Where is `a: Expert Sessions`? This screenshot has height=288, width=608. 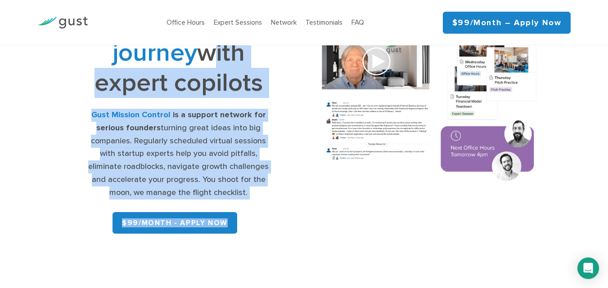
a: Expert Sessions is located at coordinates (238, 22).